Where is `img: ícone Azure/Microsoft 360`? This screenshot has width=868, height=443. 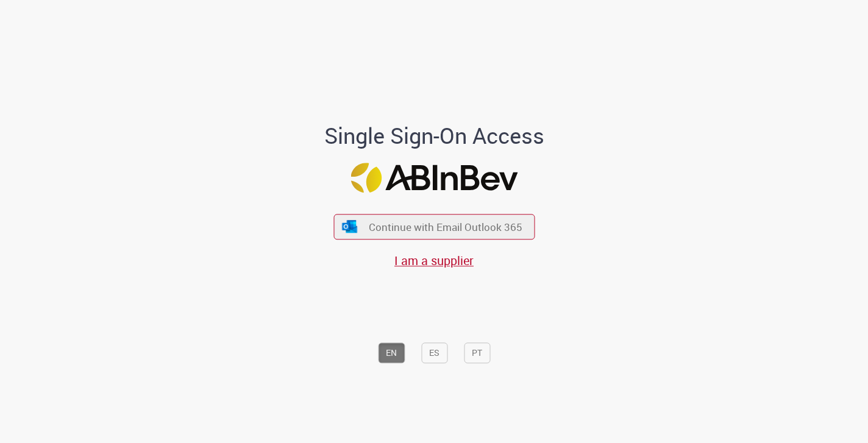 img: ícone Azure/Microsoft 360 is located at coordinates (350, 226).